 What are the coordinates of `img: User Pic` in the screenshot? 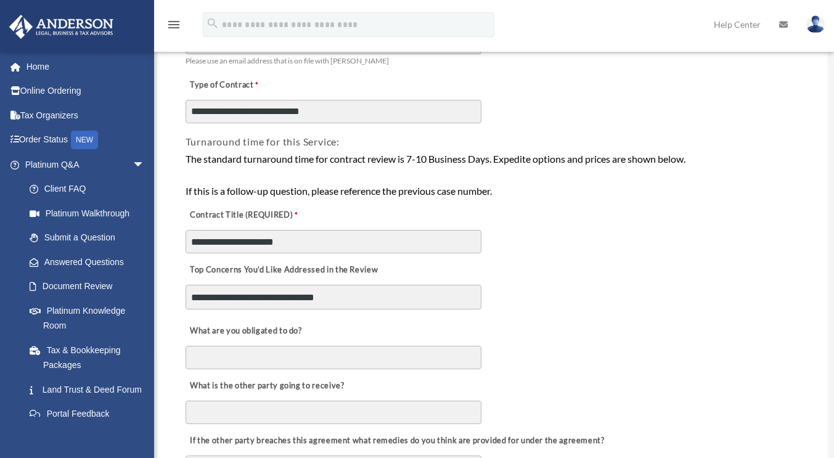 It's located at (815, 24).